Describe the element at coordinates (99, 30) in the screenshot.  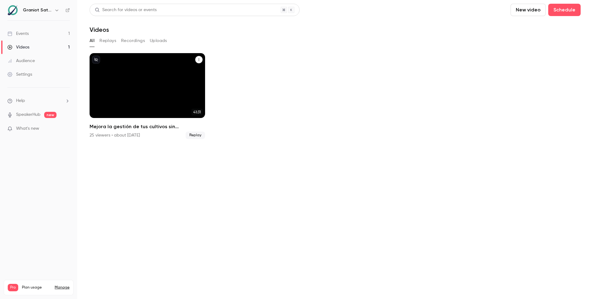
I see `h1: Videos` at that location.